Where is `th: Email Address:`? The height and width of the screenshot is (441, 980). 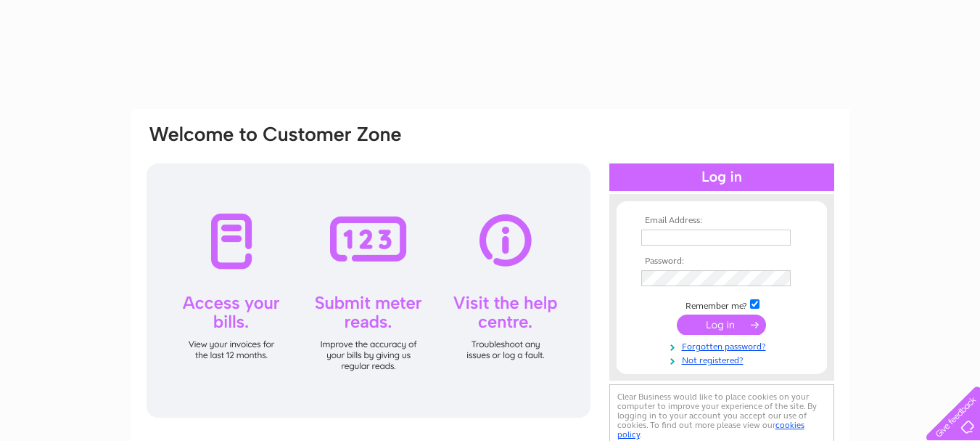
th: Email Address: is located at coordinates (721, 220).